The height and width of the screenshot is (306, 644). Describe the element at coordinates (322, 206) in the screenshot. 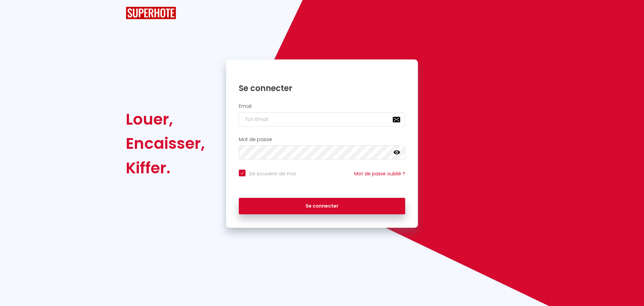

I see `button: Se connecter` at that location.